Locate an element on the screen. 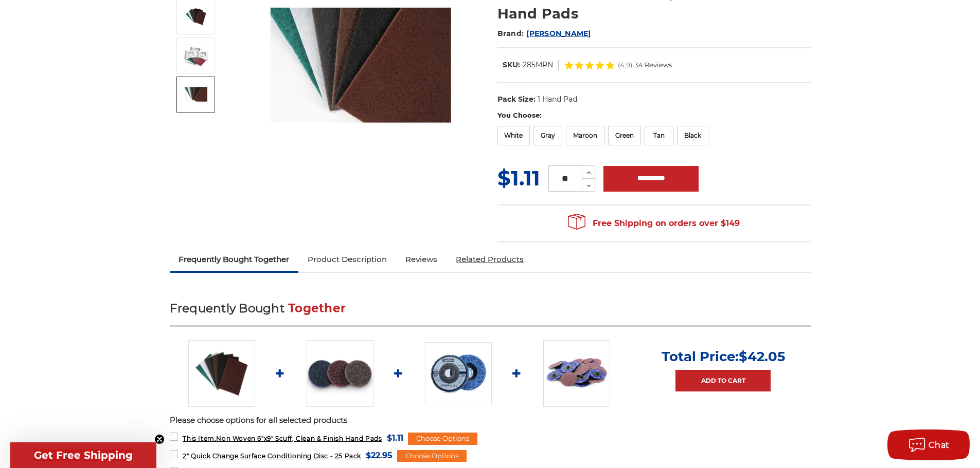 The width and height of the screenshot is (980, 468). a: Related Products is located at coordinates (490, 259).